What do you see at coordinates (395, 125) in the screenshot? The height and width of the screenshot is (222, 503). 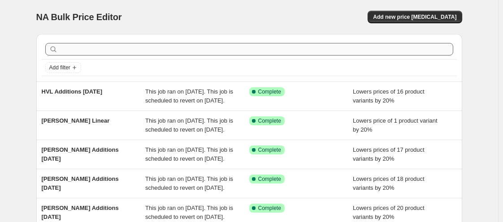 I see `span: Lowers price of 1 product variant by 20%` at bounding box center [395, 125].